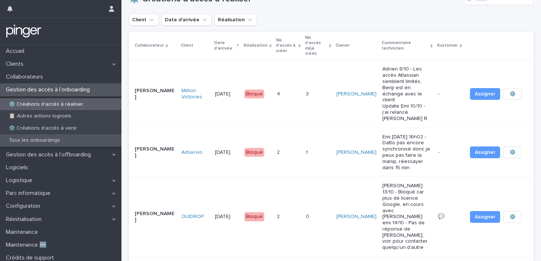  I want to click on p: Parc informatique, so click(29, 193).